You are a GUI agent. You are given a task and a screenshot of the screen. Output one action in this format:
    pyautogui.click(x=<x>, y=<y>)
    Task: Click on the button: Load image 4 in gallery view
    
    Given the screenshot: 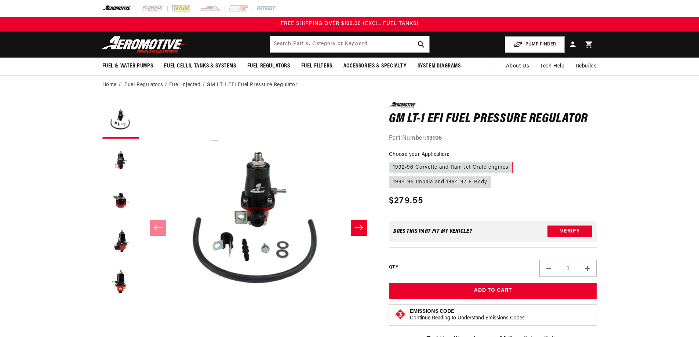 What is the action you would take?
    pyautogui.click(x=121, y=241)
    